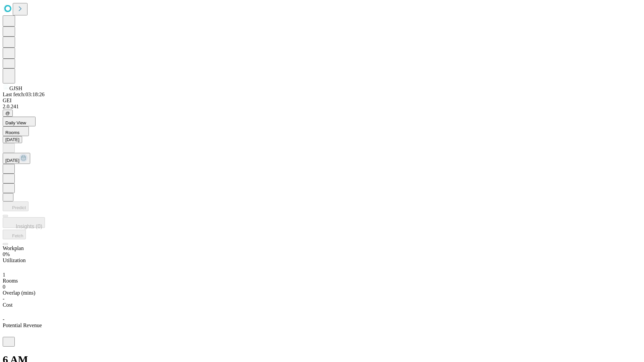 This screenshot has width=644, height=362. Describe the element at coordinates (16, 131) in the screenshot. I see `button: Rooms` at that location.